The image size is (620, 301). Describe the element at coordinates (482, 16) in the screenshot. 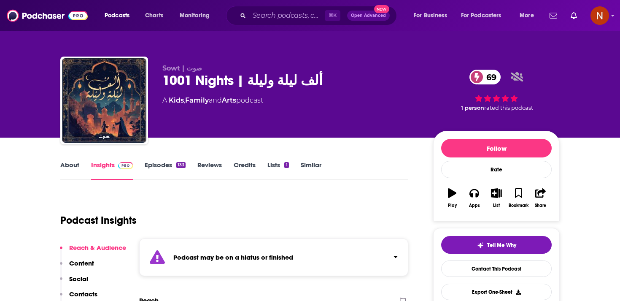

I see `span: For Podcasters` at that location.